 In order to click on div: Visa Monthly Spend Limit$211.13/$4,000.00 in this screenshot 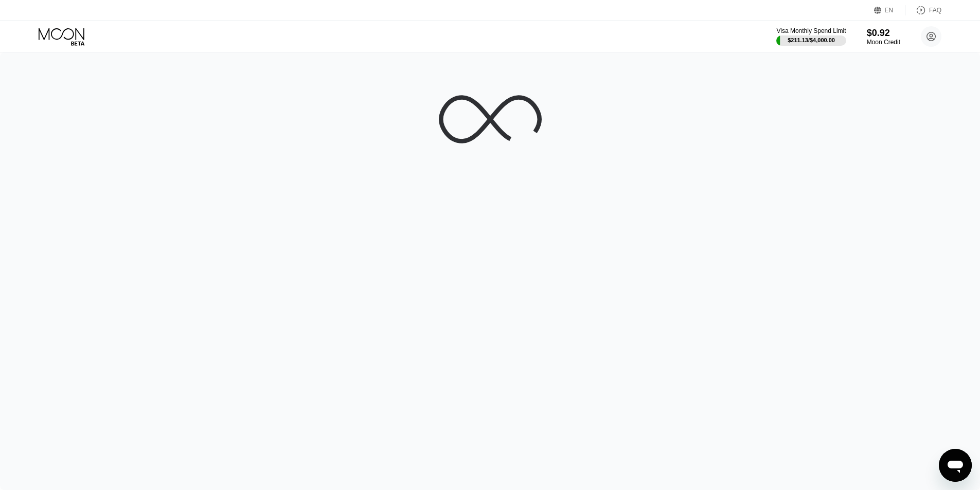, I will do `click(811, 36)`.